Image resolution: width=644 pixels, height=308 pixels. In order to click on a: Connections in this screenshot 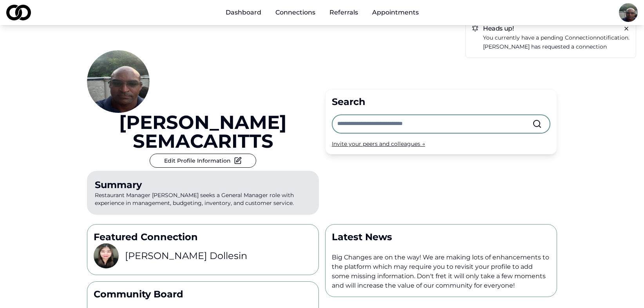, I will do `click(296, 12)`.